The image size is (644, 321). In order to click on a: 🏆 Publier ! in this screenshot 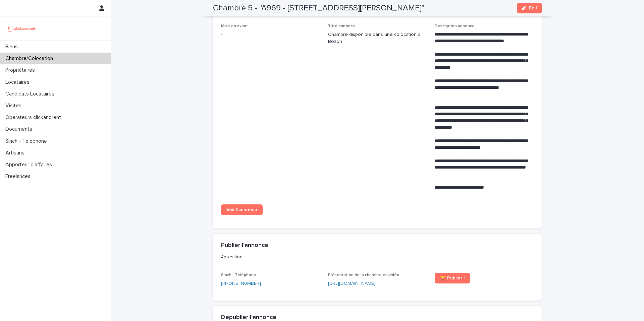, I will do `click(452, 278)`.